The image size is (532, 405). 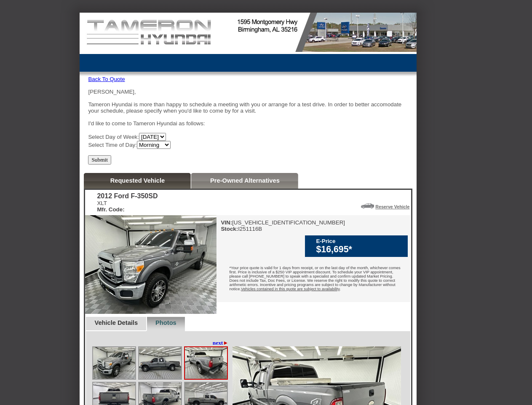 What do you see at coordinates (166, 323) in the screenshot?
I see `a: Photos` at bounding box center [166, 323].